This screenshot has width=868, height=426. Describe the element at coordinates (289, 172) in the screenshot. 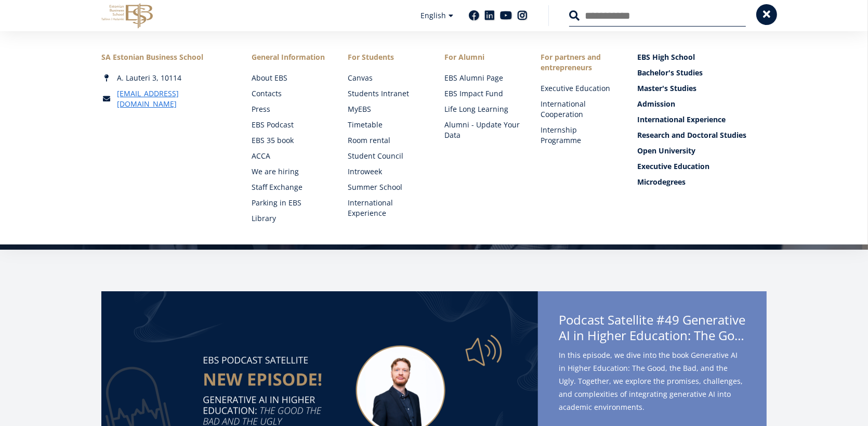

I see `a: We are hiring` at that location.